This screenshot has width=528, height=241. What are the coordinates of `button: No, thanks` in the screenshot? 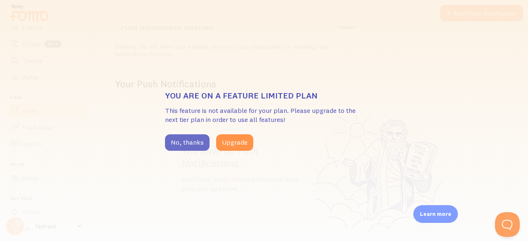 It's located at (187, 143).